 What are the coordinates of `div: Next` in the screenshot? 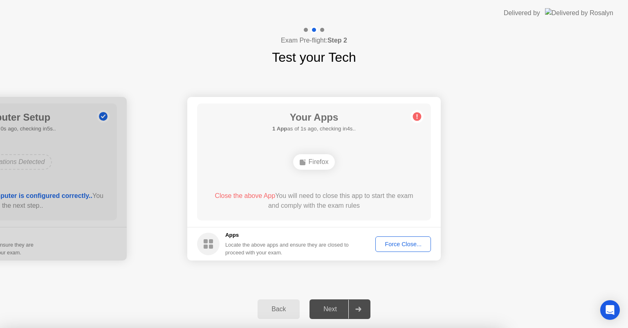 It's located at (330, 309).